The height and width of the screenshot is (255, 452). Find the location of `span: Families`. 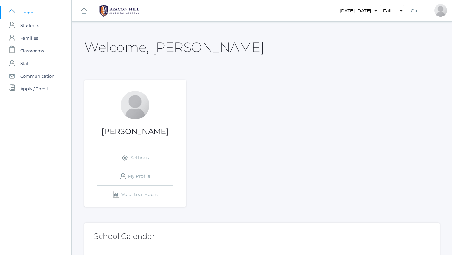

span: Families is located at coordinates (29, 38).